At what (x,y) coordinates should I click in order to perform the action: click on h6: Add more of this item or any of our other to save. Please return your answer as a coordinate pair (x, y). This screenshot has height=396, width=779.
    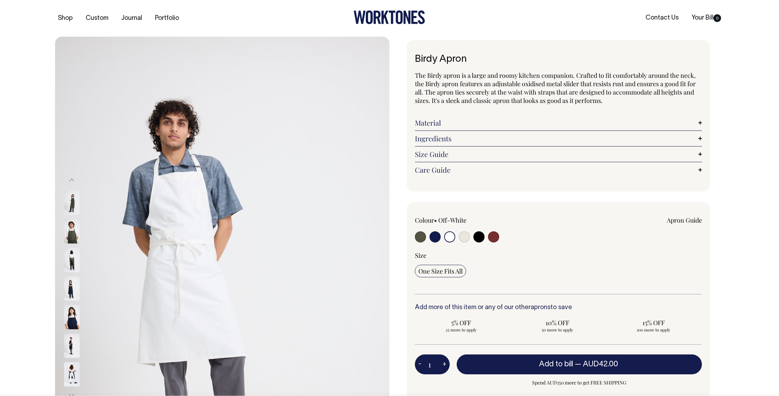
    Looking at the image, I should click on (559, 307).